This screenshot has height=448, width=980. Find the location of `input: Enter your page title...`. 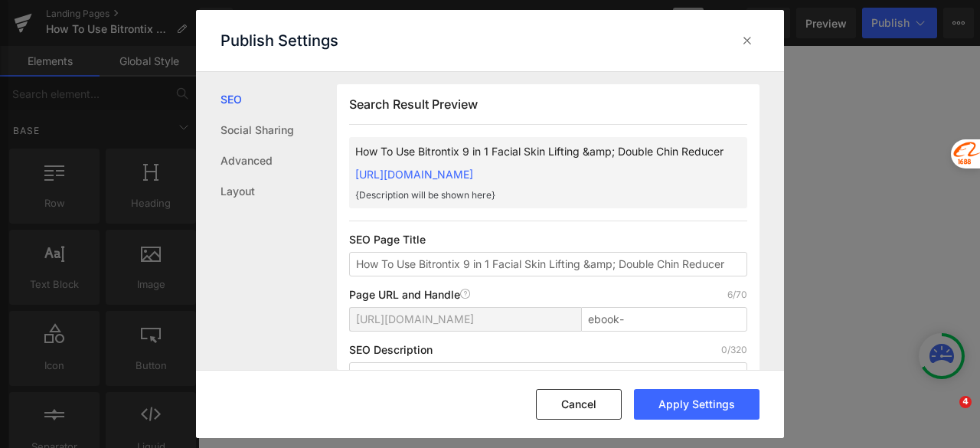

input: Enter your page title... is located at coordinates (549, 264).